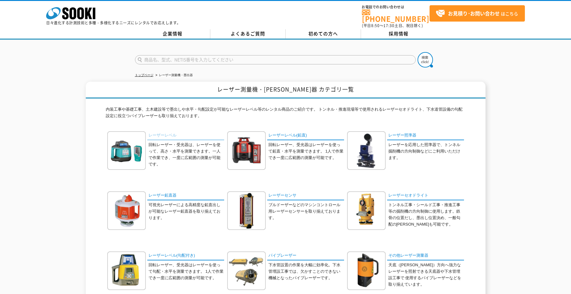  What do you see at coordinates (186, 195) in the screenshot?
I see `a: レーザー鉛直器` at bounding box center [186, 195].